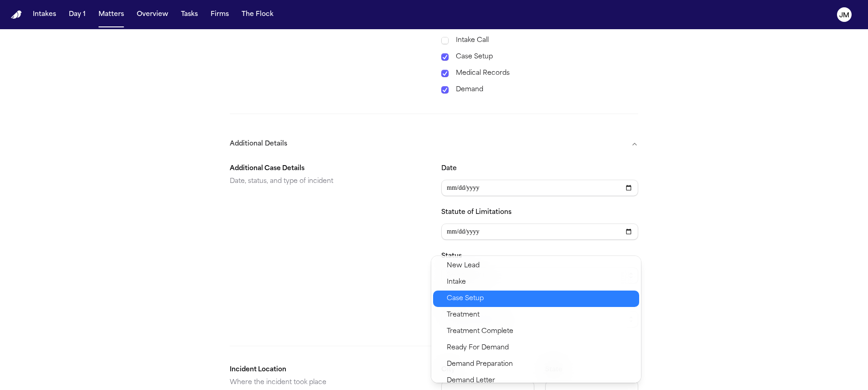 This screenshot has width=868, height=390. I want to click on span: Demand Preparation, so click(479, 364).